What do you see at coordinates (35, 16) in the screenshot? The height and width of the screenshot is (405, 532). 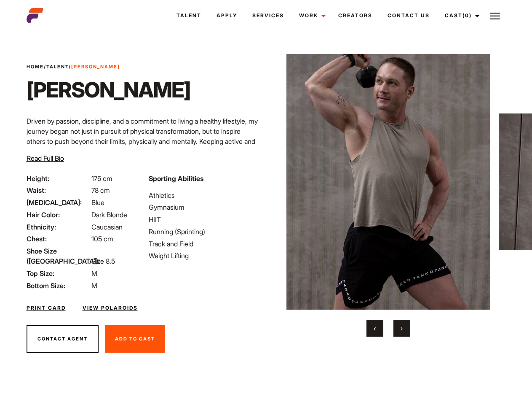 I see `img: cropped-aefm-brand-fav-22-square.png` at bounding box center [35, 16].